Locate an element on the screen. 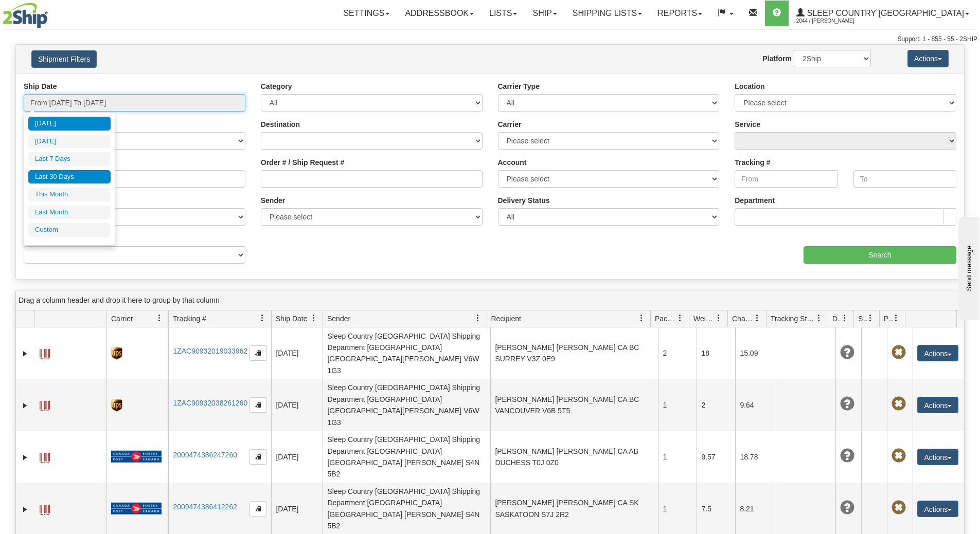  a: Tracking Status filter column settings is located at coordinates (819, 318).